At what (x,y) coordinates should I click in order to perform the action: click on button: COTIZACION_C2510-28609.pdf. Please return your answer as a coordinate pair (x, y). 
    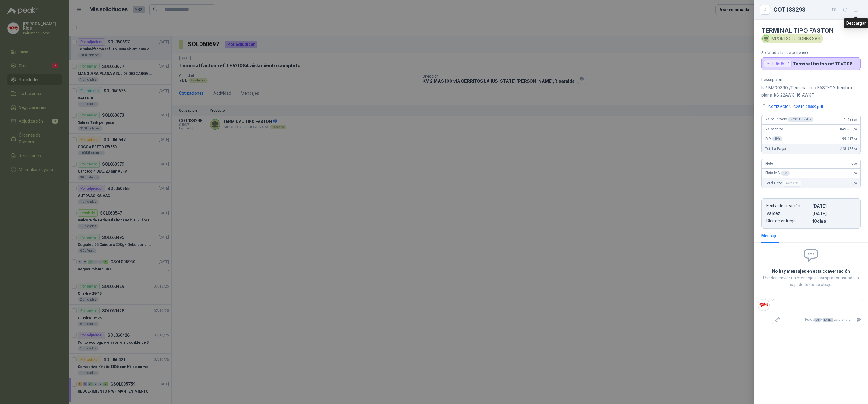
    Looking at the image, I should click on (792, 106).